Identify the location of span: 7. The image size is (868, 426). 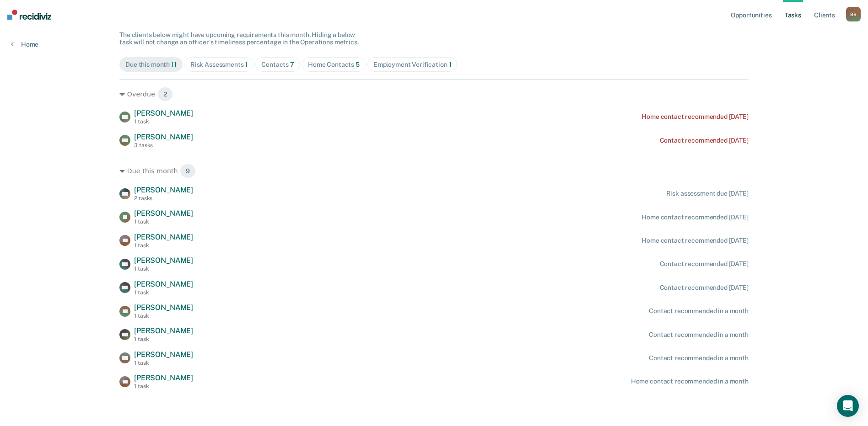
(292, 65).